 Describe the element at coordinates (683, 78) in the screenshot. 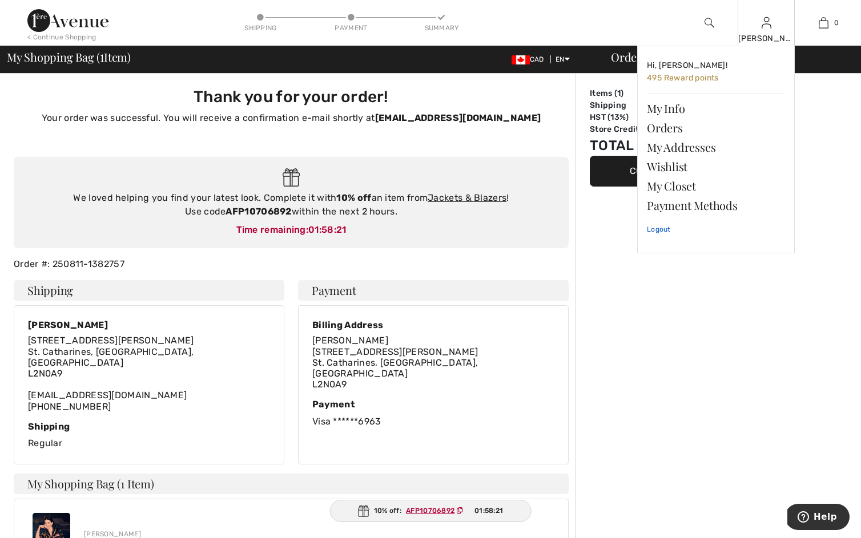

I see `span: 495 Reward points` at that location.